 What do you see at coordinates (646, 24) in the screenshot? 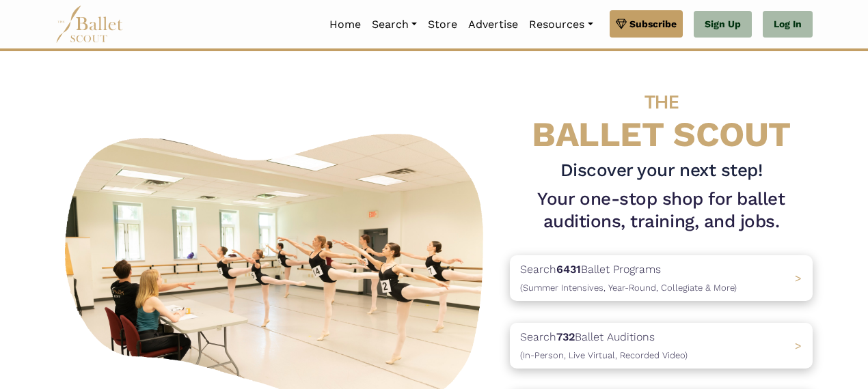
I see `a: Subscribe` at bounding box center [646, 24].